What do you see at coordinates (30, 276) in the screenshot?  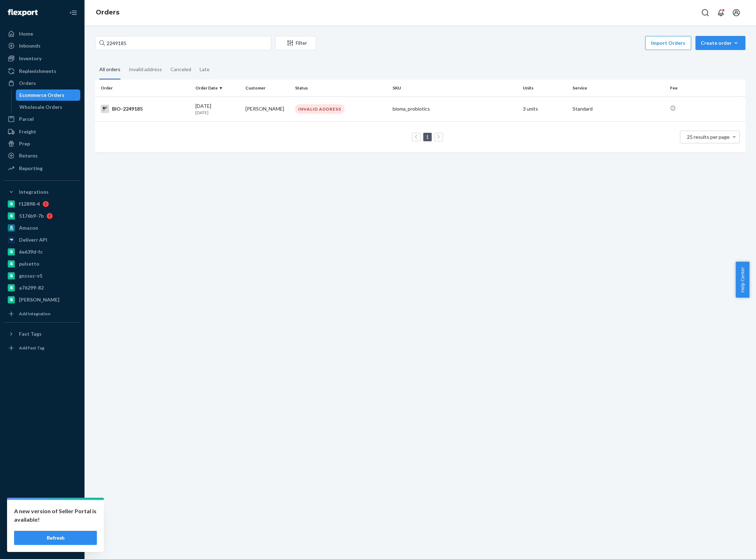 I see `div: gnzsuz-v5` at bounding box center [30, 276].